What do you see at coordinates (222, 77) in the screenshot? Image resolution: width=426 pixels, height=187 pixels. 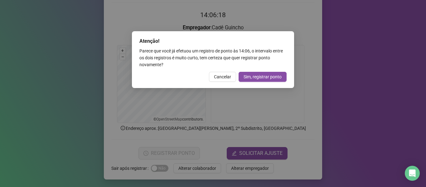 I see `span: Cancelar` at bounding box center [222, 77].